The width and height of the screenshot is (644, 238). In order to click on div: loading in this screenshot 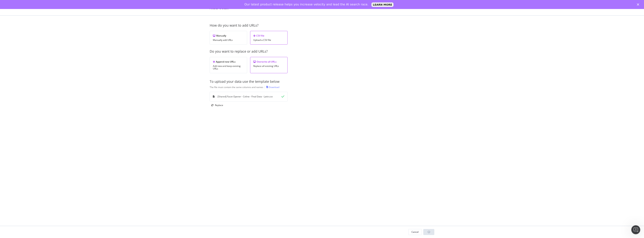, I will do `click(429, 232)`.